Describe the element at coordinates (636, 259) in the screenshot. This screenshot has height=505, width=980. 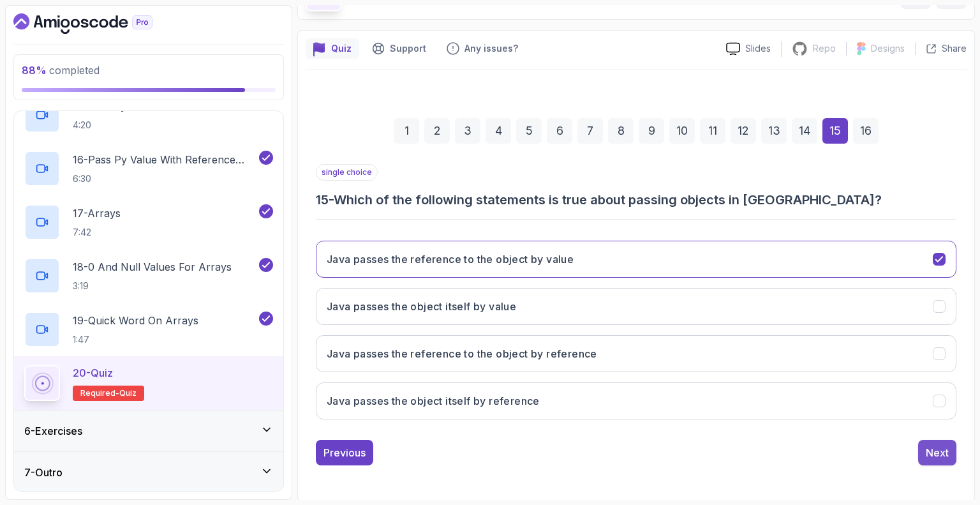
I see `button: Java passes the reference to the object by value` at that location.